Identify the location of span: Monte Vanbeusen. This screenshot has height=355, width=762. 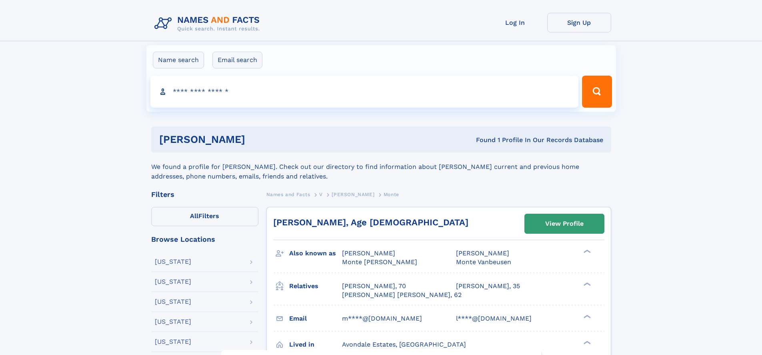
(484, 262).